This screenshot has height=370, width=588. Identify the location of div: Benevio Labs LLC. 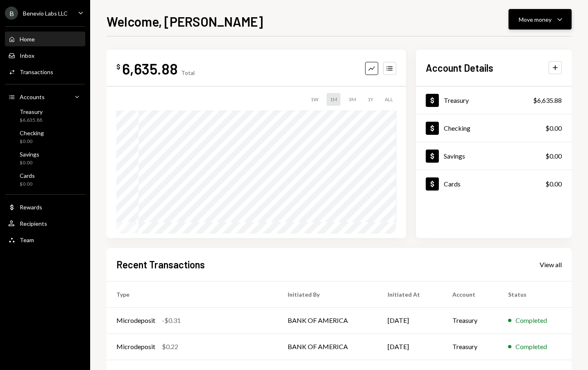
(45, 13).